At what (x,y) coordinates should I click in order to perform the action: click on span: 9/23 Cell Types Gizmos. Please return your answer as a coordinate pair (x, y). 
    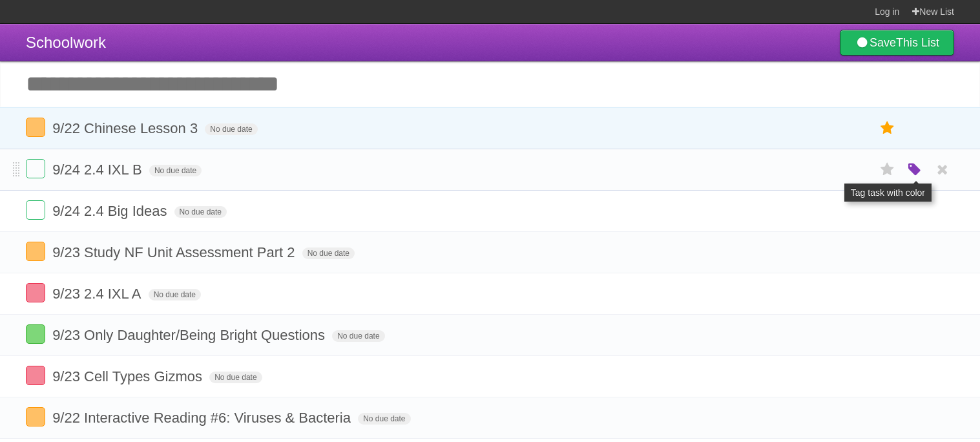
    Looking at the image, I should click on (128, 376).